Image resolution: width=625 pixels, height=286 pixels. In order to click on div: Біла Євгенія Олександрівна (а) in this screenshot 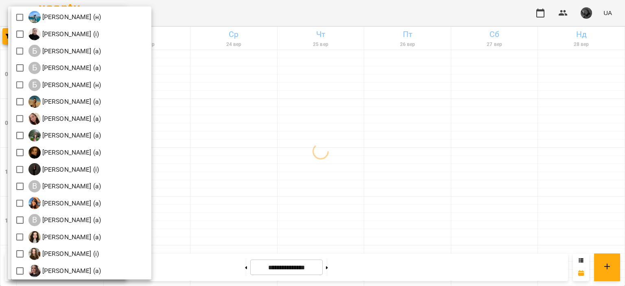, I will do `click(65, 119)`.